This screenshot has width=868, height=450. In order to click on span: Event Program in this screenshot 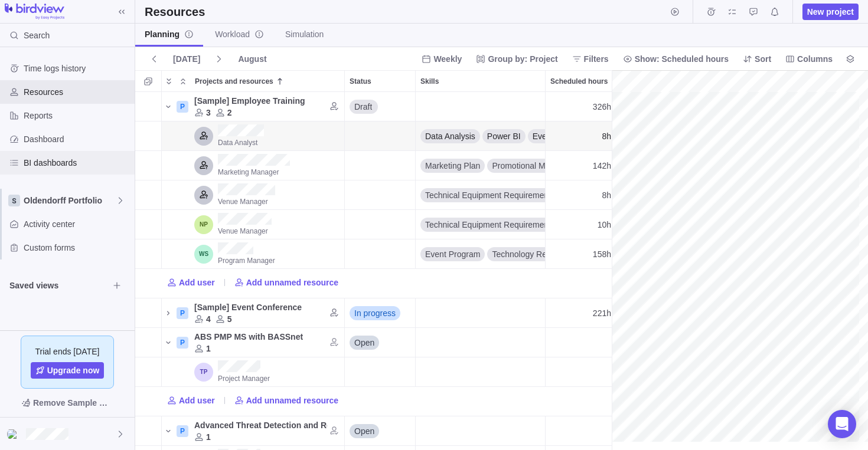, I will do `click(452, 254)`.